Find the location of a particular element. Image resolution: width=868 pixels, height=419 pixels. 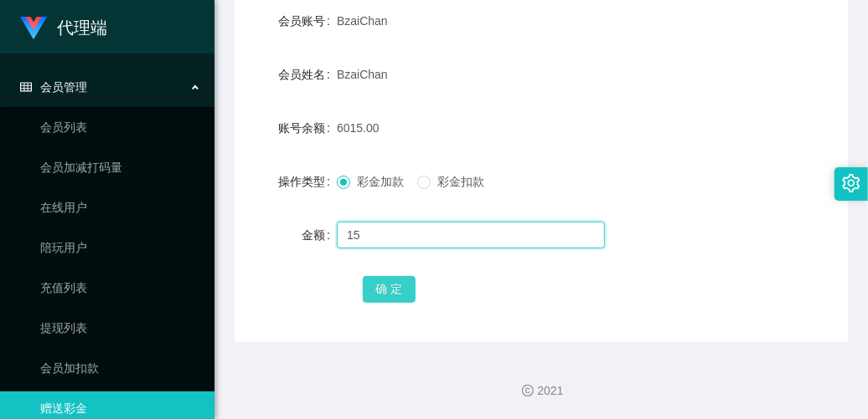

input: 请输入 is located at coordinates (471, 236).